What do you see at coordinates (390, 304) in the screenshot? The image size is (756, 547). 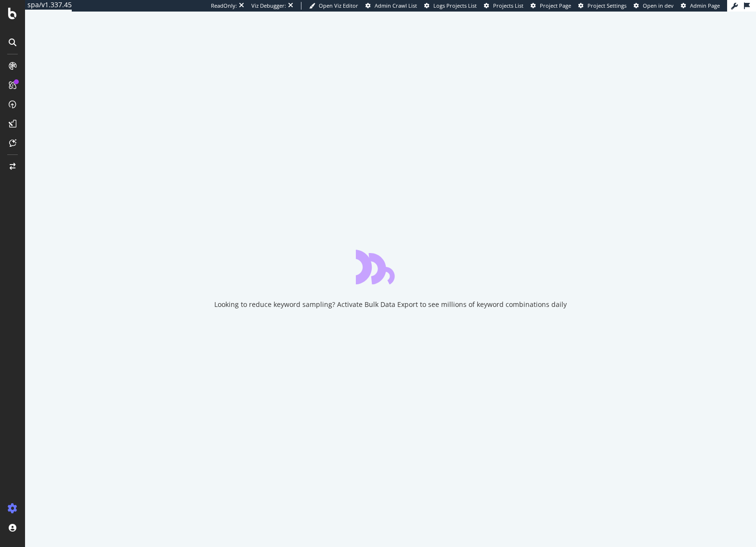 I see `div: Looking to reduce keyword sampling? Activate Bulk Data Export to see millions of keyword combinat...` at bounding box center [390, 304].